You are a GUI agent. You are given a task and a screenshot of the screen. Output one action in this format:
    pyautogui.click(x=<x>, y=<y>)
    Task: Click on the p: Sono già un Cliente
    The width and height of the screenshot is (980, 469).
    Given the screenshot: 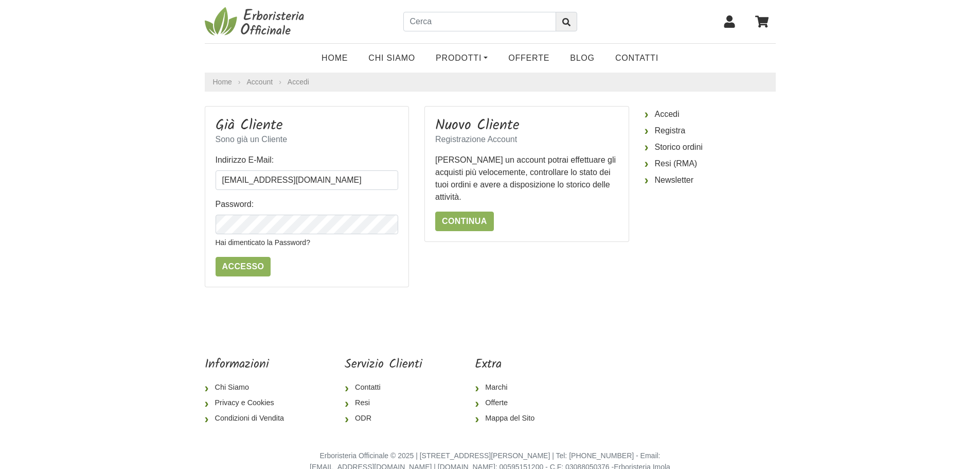 What is the action you would take?
    pyautogui.click(x=307, y=139)
    